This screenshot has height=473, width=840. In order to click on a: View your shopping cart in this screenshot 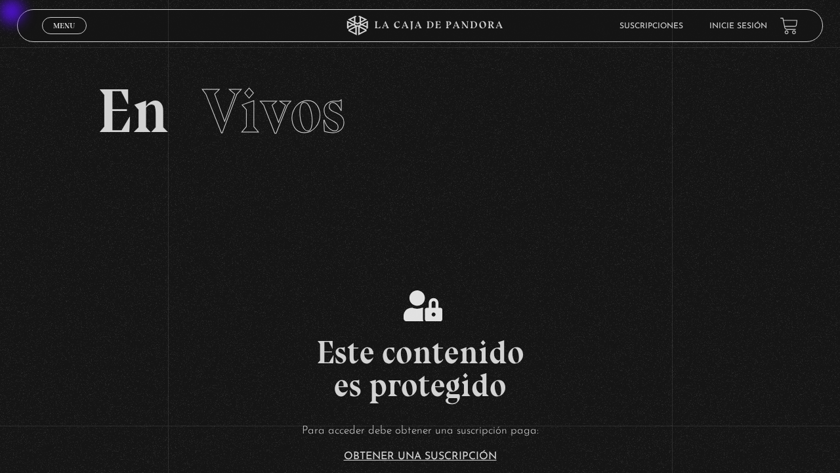, I will do `click(789, 26)`.